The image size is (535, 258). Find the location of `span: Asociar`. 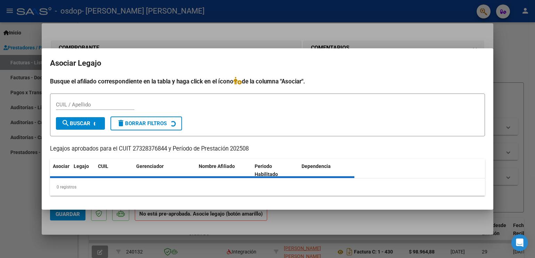

span: Asociar is located at coordinates (61, 166).